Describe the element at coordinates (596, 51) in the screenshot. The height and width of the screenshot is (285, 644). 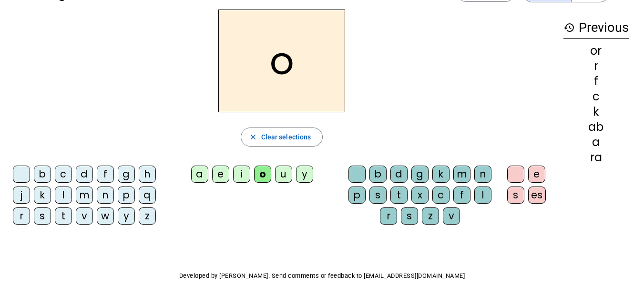
I see `div: or` at that location.